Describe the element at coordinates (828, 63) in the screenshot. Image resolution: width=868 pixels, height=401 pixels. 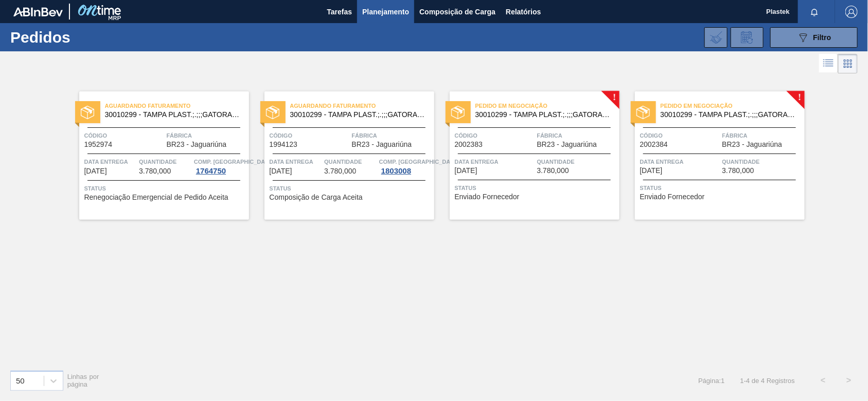
I see `div: Visão em Lista` at that location.